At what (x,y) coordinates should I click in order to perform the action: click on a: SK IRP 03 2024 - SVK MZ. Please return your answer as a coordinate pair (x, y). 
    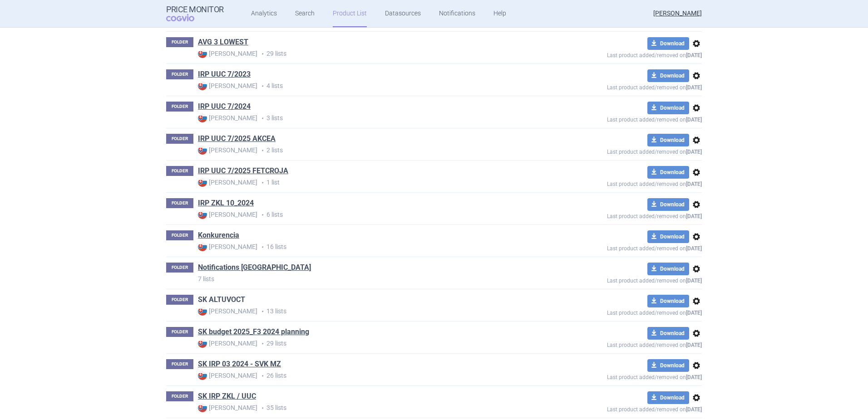
    Looking at the image, I should click on (239, 364).